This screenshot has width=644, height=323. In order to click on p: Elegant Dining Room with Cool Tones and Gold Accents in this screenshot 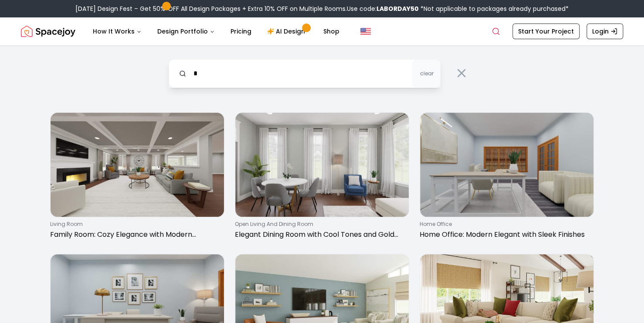, I will do `click(321, 235)`.